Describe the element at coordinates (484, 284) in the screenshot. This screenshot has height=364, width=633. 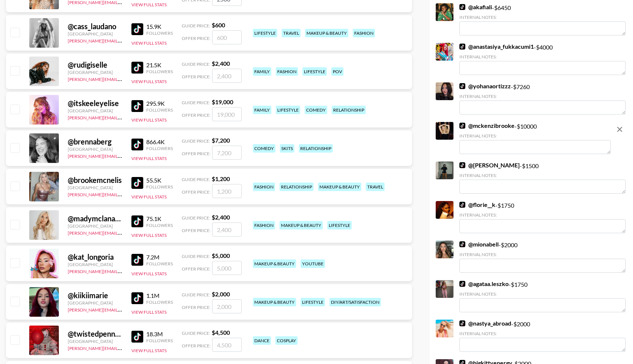
I see `a: @agataa.leszko` at that location.